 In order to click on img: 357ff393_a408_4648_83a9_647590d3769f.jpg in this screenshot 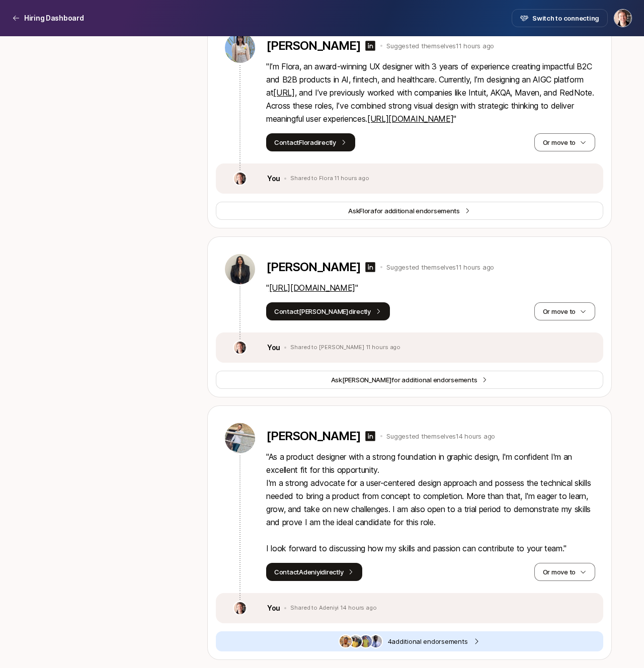, I will do `click(346, 642)`.